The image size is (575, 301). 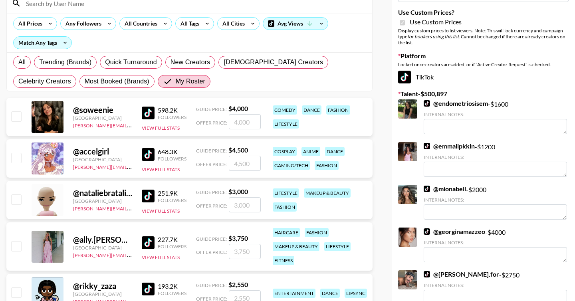 I want to click on div: All Prices, so click(x=29, y=24).